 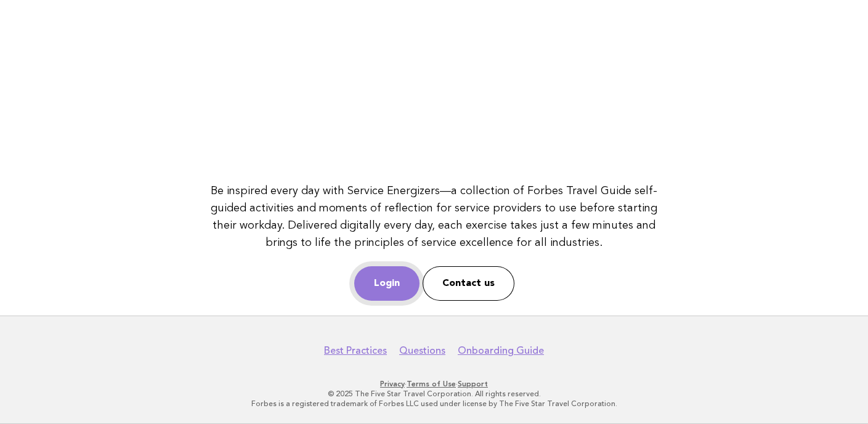 I want to click on a: Questions, so click(x=422, y=351).